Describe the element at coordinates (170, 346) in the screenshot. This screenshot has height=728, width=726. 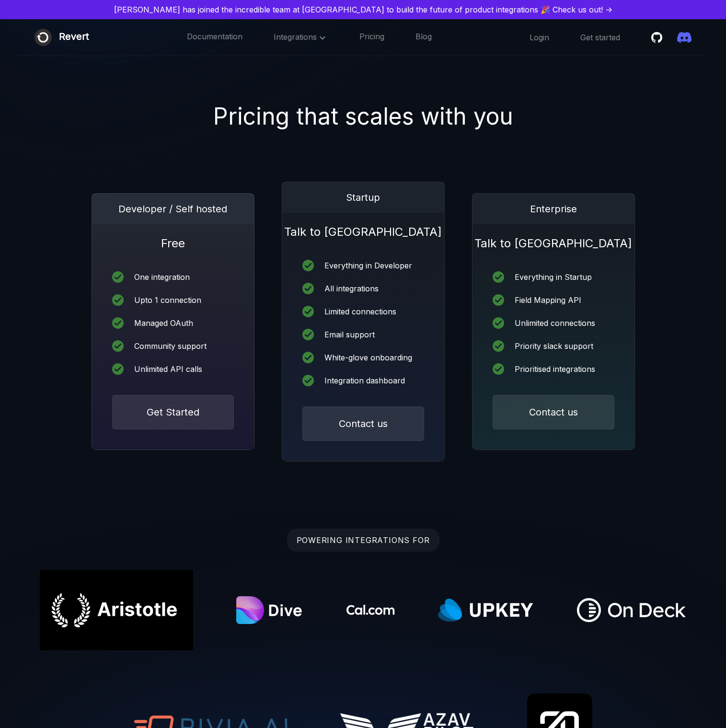
I see `div: Community support` at that location.